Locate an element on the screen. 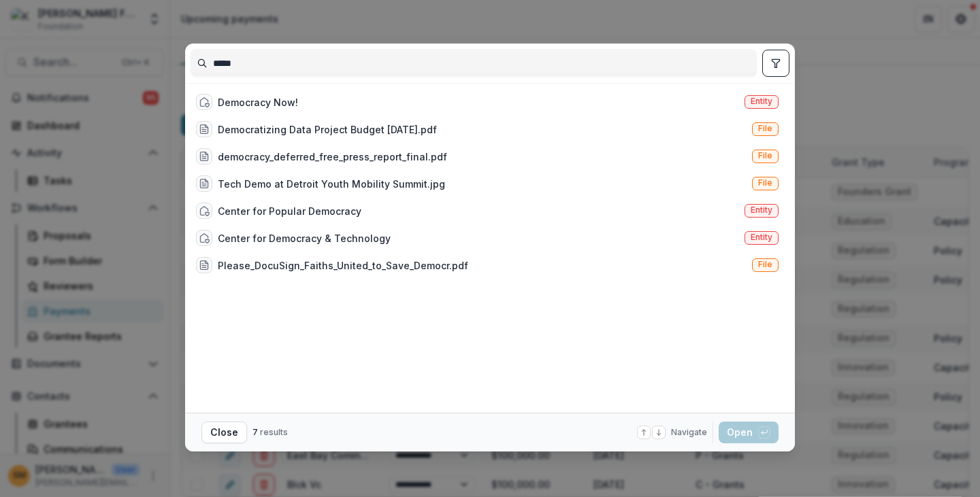 Image resolution: width=980 pixels, height=497 pixels. div: Center for Democracy & Technology is located at coordinates (304, 238).